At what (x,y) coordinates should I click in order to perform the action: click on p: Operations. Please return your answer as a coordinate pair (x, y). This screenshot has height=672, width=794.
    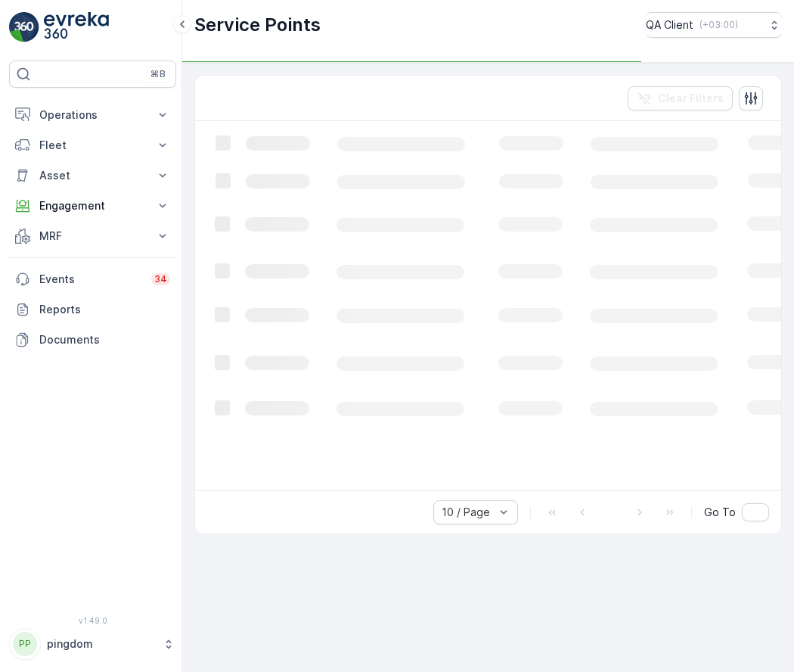
    Looking at the image, I should click on (92, 115).